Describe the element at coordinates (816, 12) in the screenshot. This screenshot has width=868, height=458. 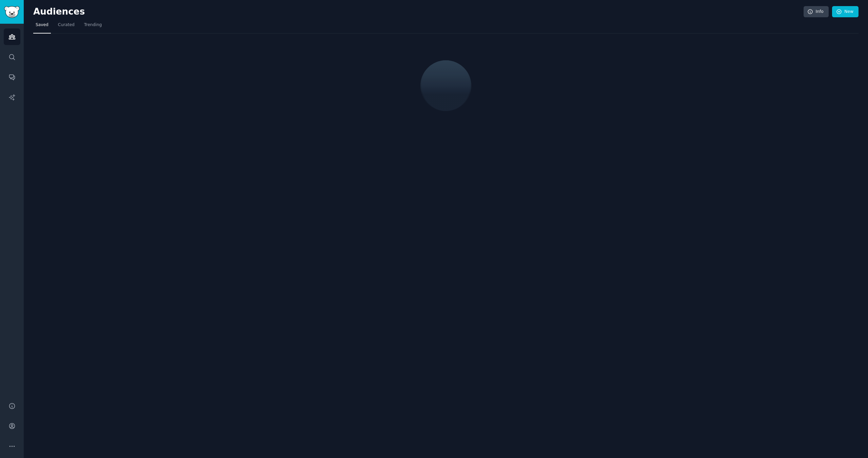
I see `a: Info` at that location.